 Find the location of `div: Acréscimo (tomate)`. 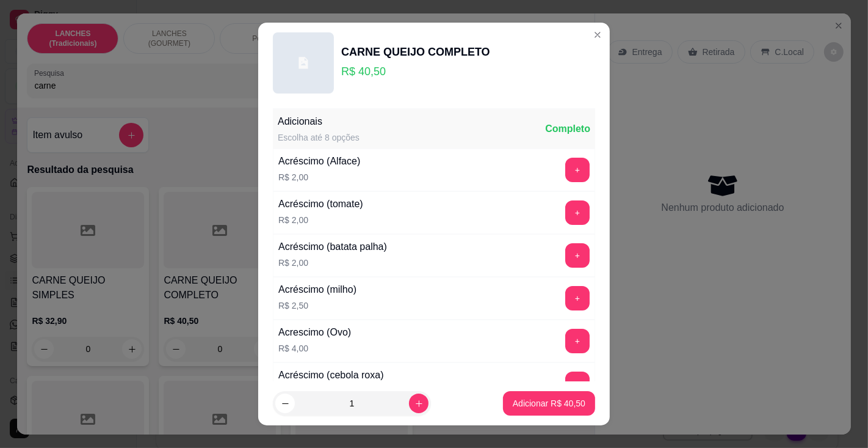

div: Acréscimo (tomate) is located at coordinates (321, 204).